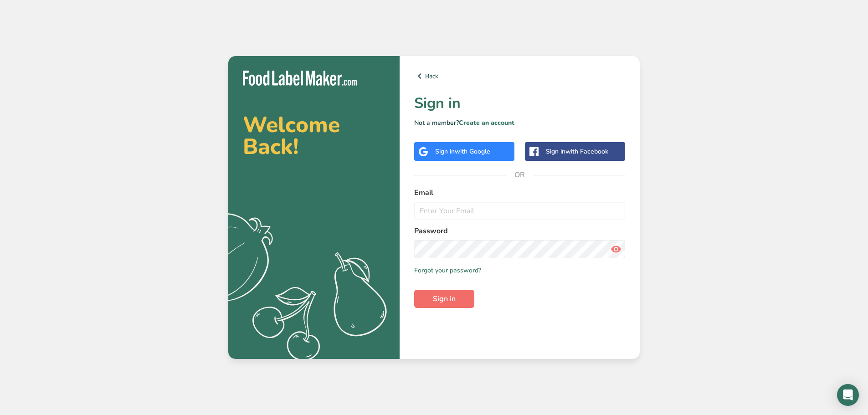 Image resolution: width=868 pixels, height=415 pixels. Describe the element at coordinates (519, 123) in the screenshot. I see `p: Not a member?` at that location.